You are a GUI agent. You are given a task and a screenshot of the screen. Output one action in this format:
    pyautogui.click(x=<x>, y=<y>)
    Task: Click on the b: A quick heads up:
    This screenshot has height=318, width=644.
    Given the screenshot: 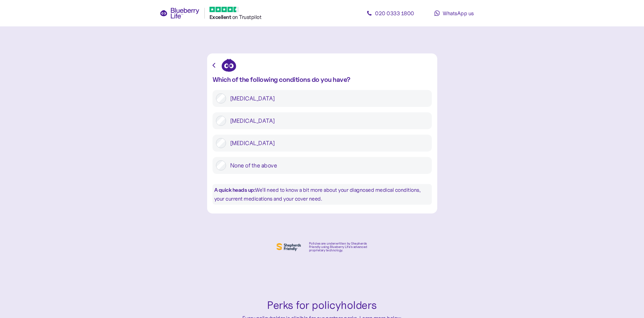 What is the action you would take?
    pyautogui.click(x=235, y=190)
    